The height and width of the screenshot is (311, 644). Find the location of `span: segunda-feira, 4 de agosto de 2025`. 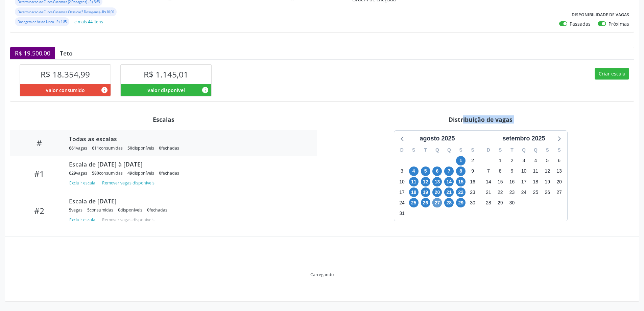

span: segunda-feira, 4 de agosto de 2025 is located at coordinates (414, 171).